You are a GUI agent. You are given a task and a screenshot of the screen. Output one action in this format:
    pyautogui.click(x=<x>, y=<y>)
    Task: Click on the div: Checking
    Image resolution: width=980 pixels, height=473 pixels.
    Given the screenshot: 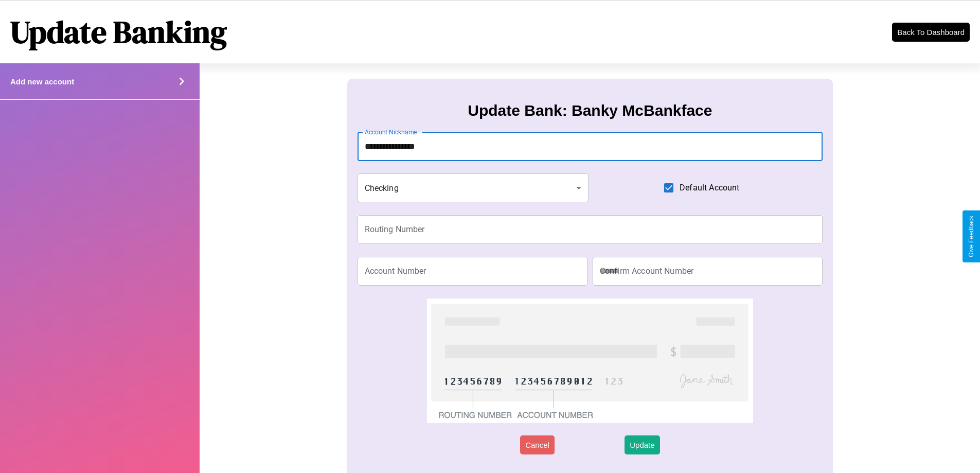 What is the action you would take?
    pyautogui.click(x=473, y=188)
    